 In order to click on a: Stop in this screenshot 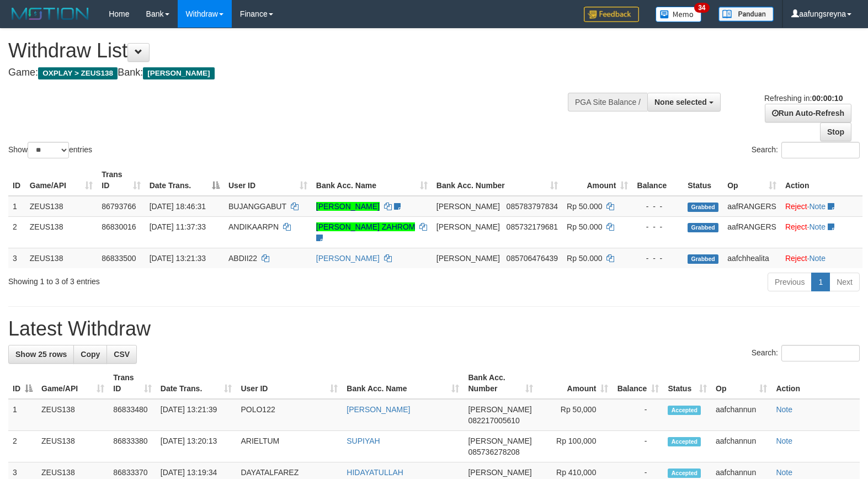, I will do `click(835, 132)`.